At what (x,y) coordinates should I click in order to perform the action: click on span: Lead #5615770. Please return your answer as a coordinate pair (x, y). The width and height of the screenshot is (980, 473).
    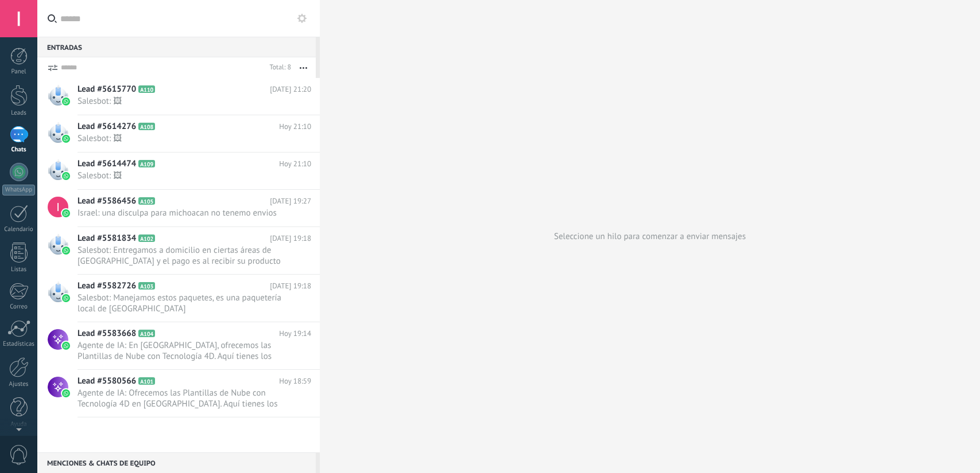
    Looking at the image, I should click on (106, 89).